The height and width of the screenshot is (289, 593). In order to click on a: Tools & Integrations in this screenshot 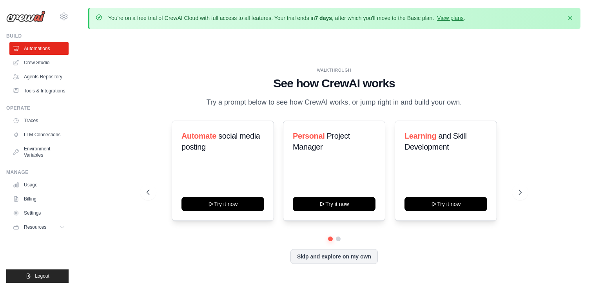, I will do `click(39, 91)`.